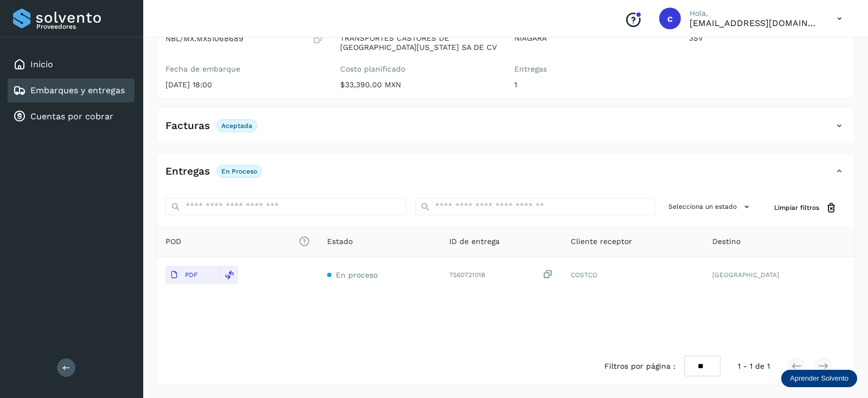 The image size is (868, 398). Describe the element at coordinates (819, 379) in the screenshot. I see `p: Aprender Solvento` at that location.